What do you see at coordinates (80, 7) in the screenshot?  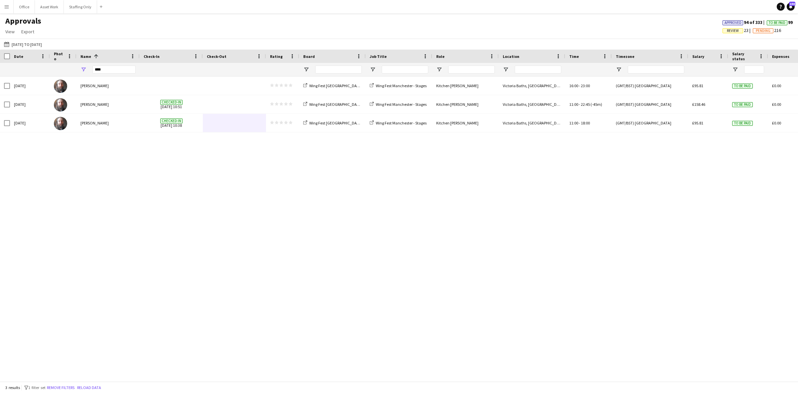 I see `button: Staffing Only` at bounding box center [80, 7].